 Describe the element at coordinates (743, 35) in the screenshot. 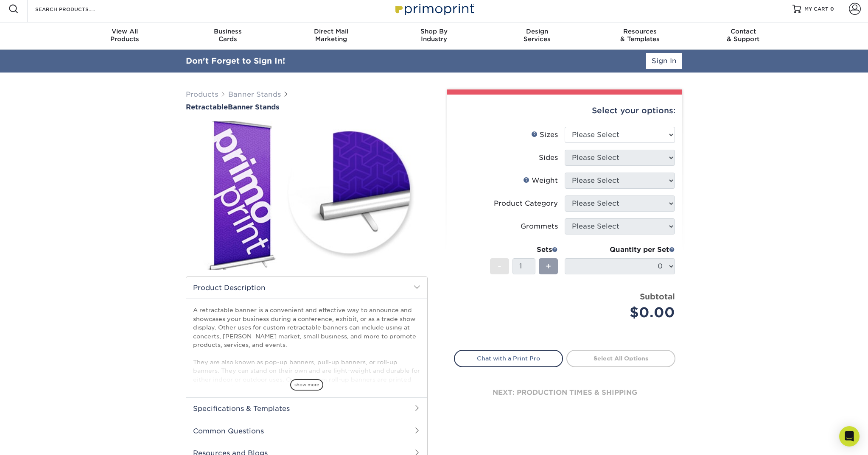

I see `div: & Support` at that location.